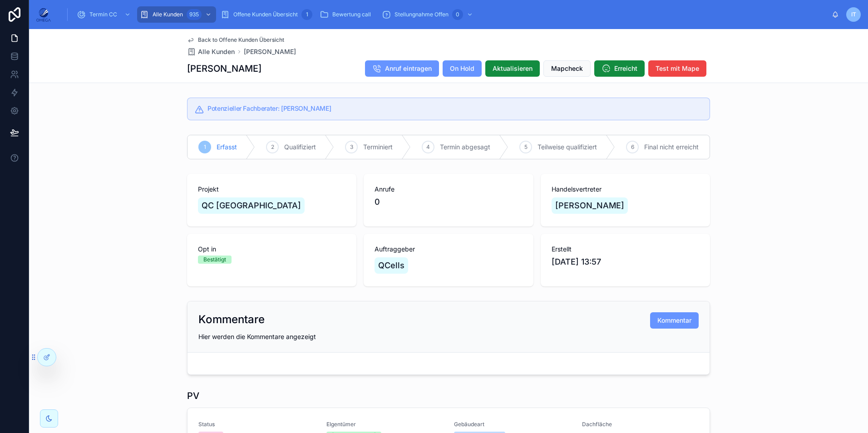 The width and height of the screenshot is (868, 433). I want to click on span: Dachfläche, so click(641, 424).